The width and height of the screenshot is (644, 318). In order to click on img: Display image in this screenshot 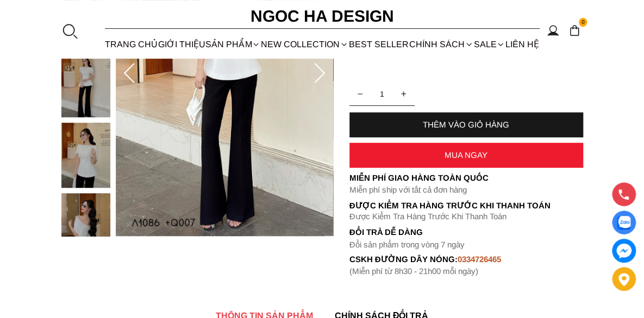, I will do `click(623, 223)`.